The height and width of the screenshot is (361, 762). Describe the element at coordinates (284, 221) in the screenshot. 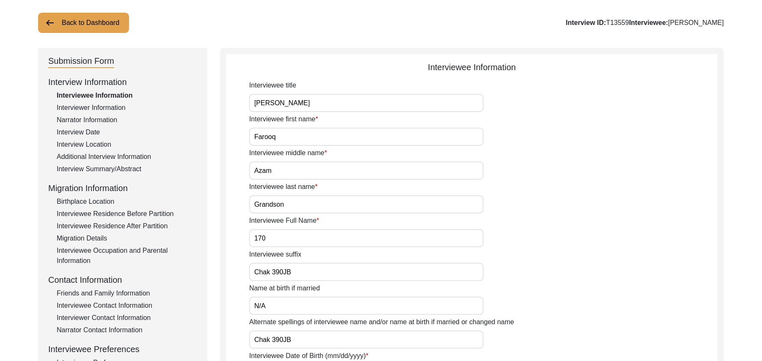

I see `label: Interviewee Full Name` at that location.